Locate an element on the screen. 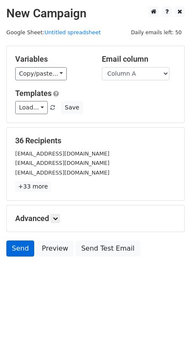 The image size is (191, 347). a: Copy/paste... is located at coordinates (41, 73).